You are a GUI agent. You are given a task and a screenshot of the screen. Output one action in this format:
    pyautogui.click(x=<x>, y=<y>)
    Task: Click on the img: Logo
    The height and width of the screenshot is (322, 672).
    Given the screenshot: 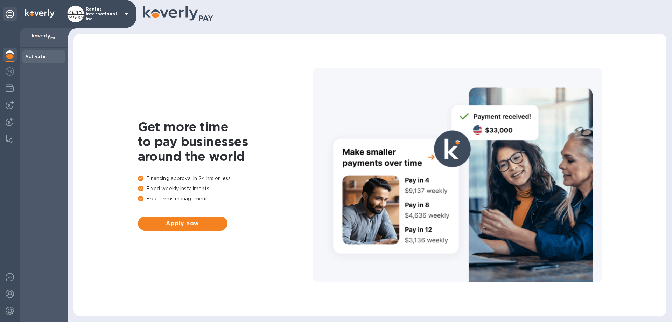 What is the action you would take?
    pyautogui.click(x=40, y=13)
    